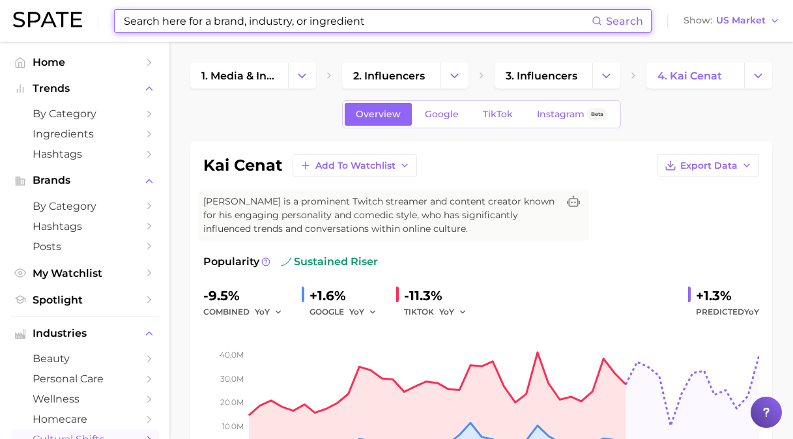 This screenshot has height=439, width=793. Describe the element at coordinates (85, 419) in the screenshot. I see `span: homecare` at that location.